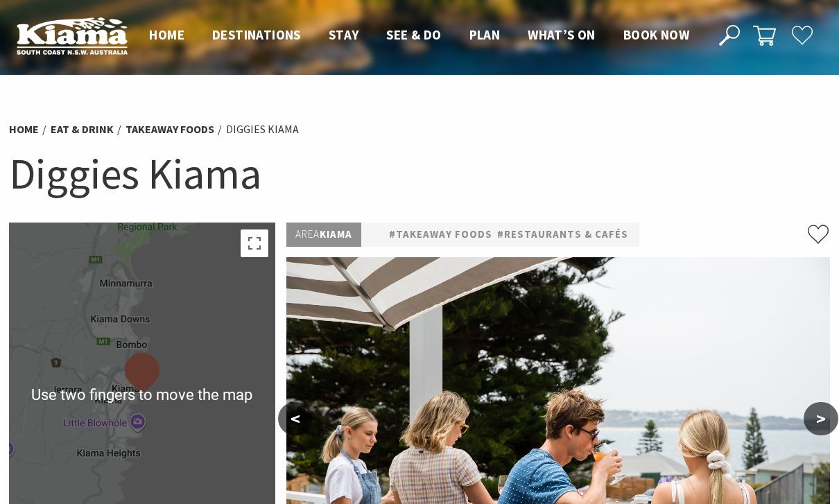  I want to click on a: #Restaurants & Cafés, so click(562, 235).